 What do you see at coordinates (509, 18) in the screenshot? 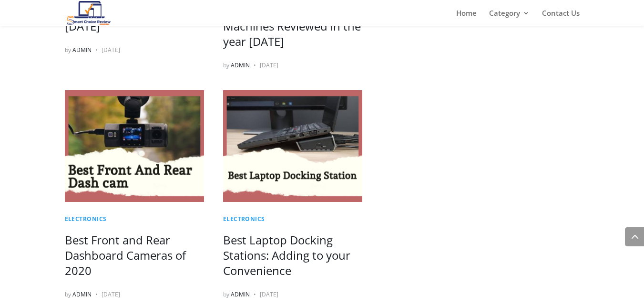
I see `a: Category` at bounding box center [509, 18].